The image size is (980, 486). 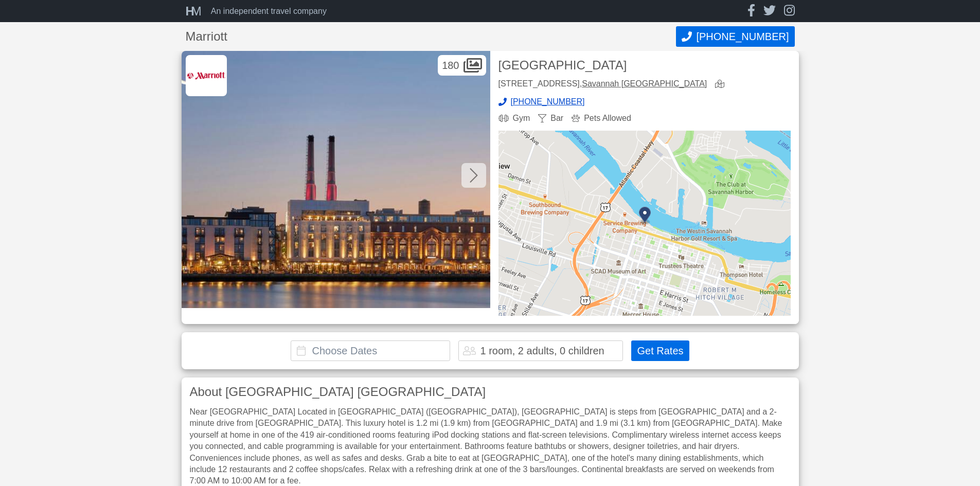 What do you see at coordinates (789, 11) in the screenshot?
I see `a: instagram` at bounding box center [789, 11].